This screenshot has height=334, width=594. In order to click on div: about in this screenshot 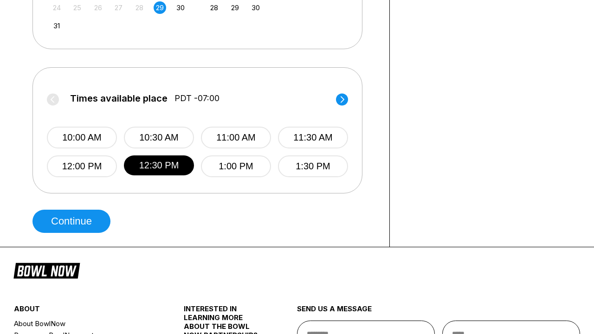, I will do `click(85, 311)`.